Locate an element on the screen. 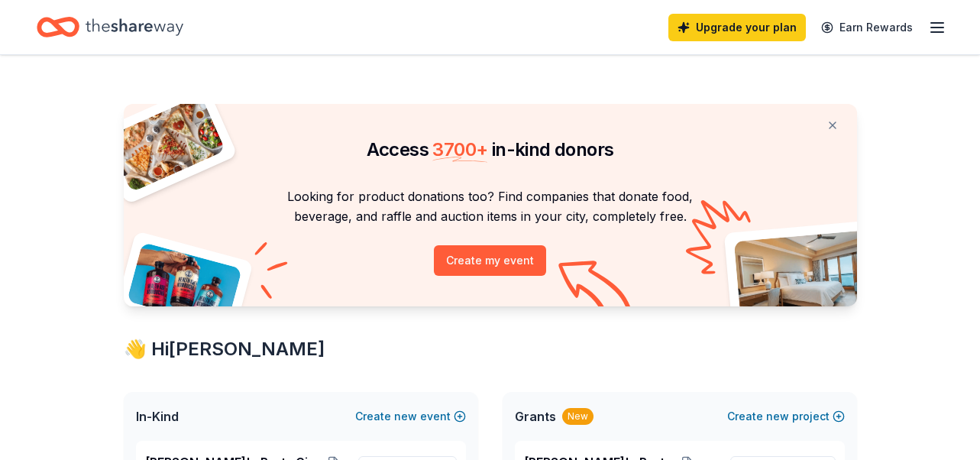 The image size is (980, 460). button: Create my event is located at coordinates (489, 260).